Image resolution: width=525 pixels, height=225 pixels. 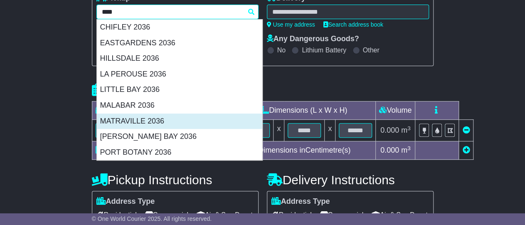 I want to click on typeahead: Please provide city, so click(x=177, y=12).